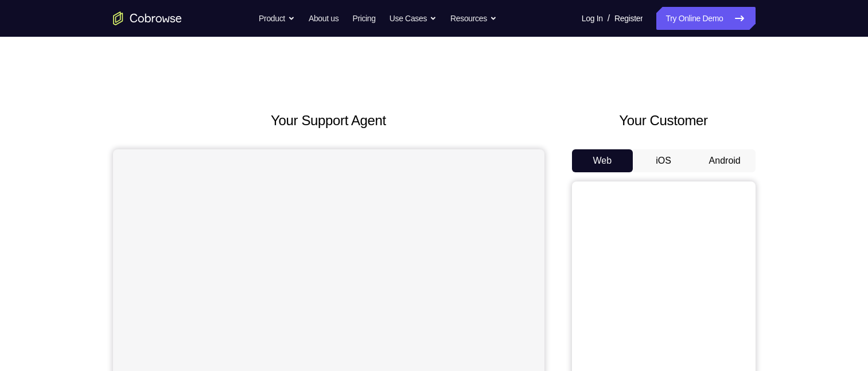 The height and width of the screenshot is (371, 868). Describe the element at coordinates (364, 18) in the screenshot. I see `a: Pricing` at that location.